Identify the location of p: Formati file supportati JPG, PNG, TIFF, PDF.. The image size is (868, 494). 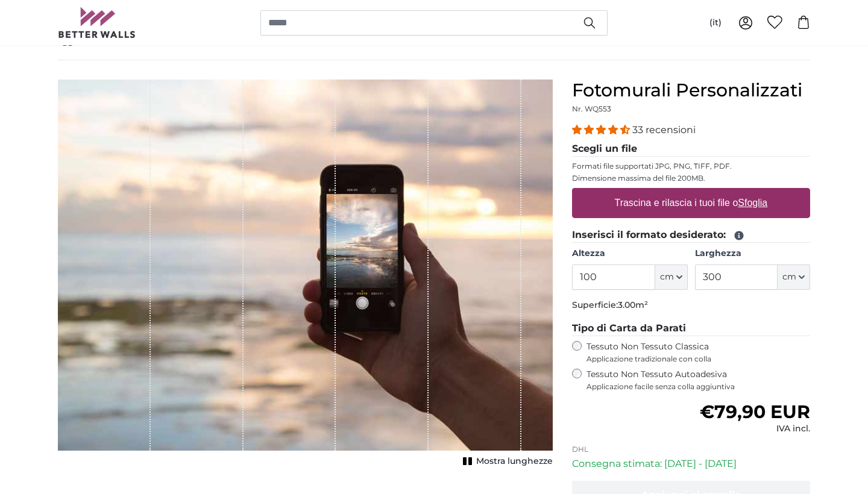
(691, 166).